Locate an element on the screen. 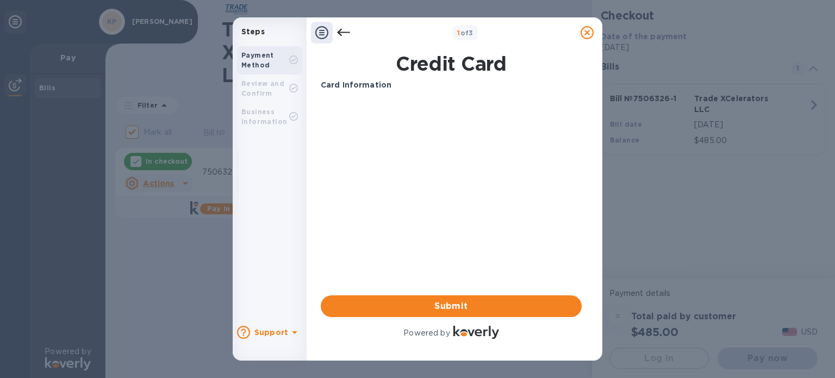 This screenshot has height=378, width=835. b: Steps is located at coordinates (253, 32).